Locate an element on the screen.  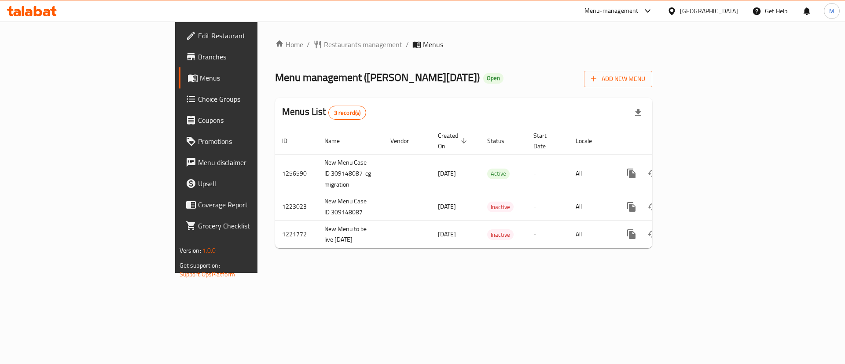
nav: breadcrumb is located at coordinates (463, 44).